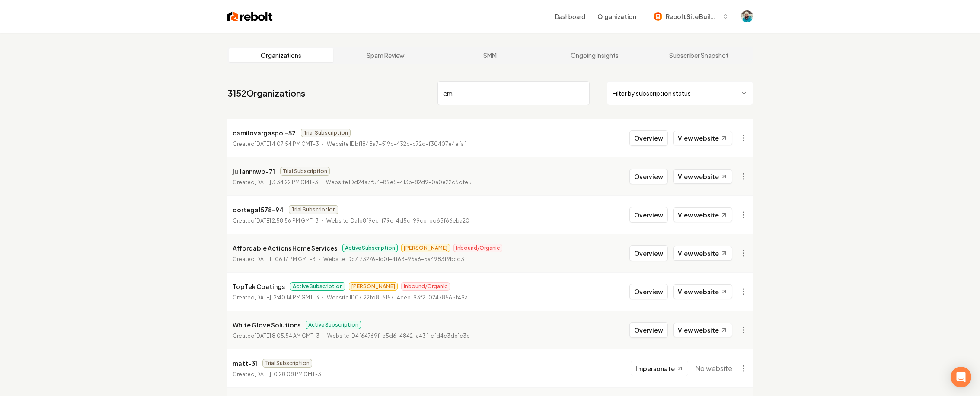 The image size is (980, 396). Describe the element at coordinates (281, 55) in the screenshot. I see `a: Organizations` at that location.